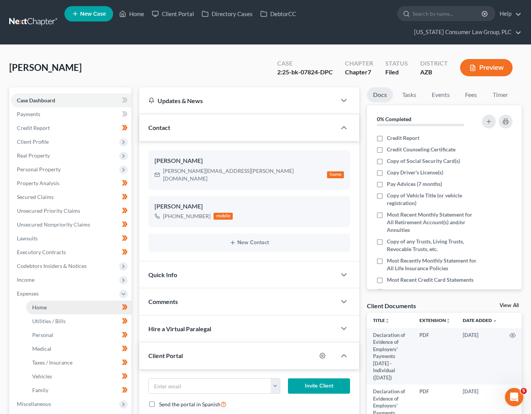  Describe the element at coordinates (434, 72) in the screenshot. I see `div: AZB` at that location.